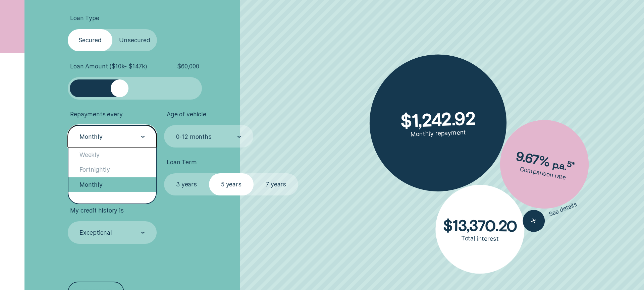 The height and width of the screenshot is (290, 644). Describe the element at coordinates (186, 185) in the screenshot. I see `label: 3 years` at that location.